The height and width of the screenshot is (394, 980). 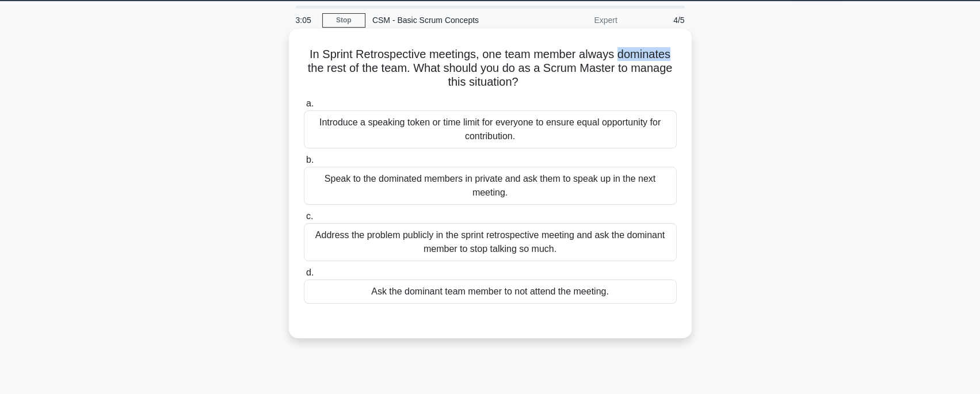 What do you see at coordinates (444, 20) in the screenshot?
I see `div: CSM - Basic Scrum Concepts` at bounding box center [444, 20].